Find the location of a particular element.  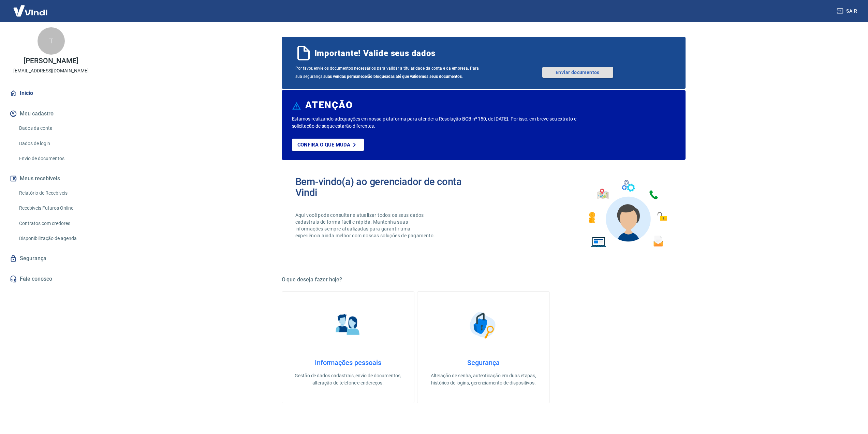

a: Fale conosco is located at coordinates (51, 279).